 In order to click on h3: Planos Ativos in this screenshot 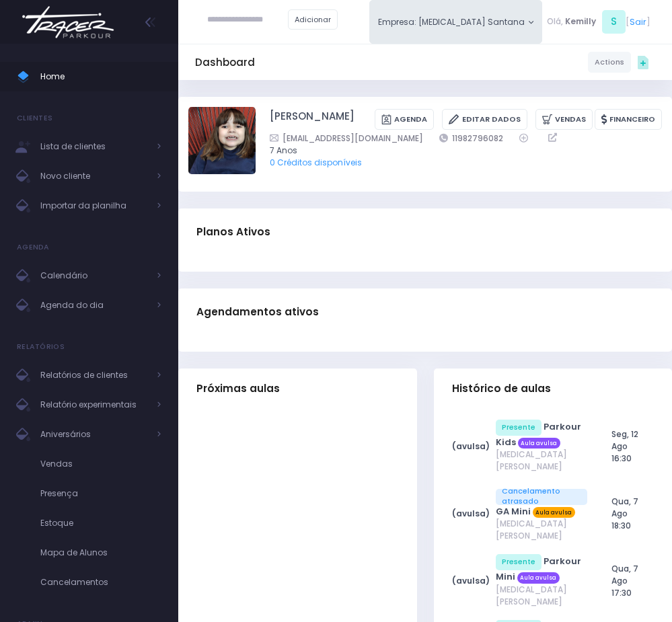, I will do `click(234, 232)`.